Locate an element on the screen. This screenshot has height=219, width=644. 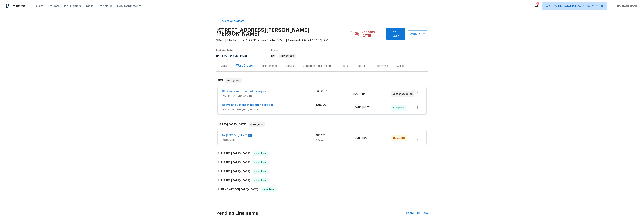
div: Notes is located at coordinates (290, 66).